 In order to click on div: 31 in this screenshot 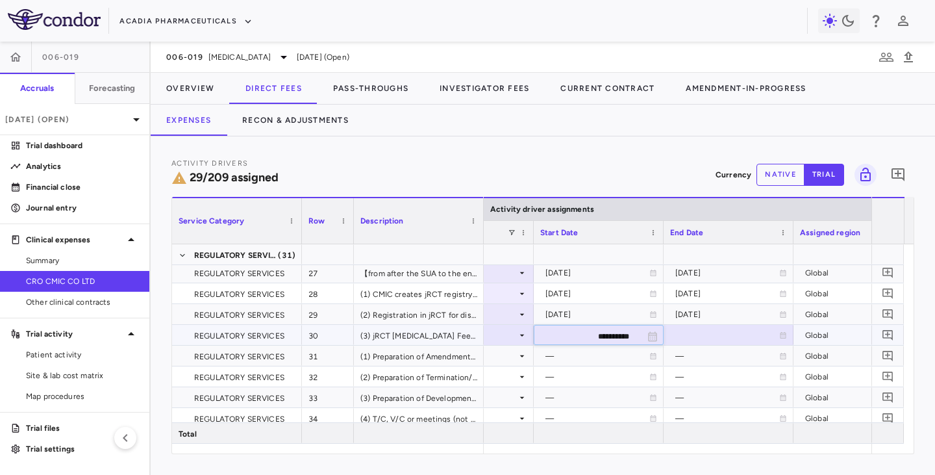, I will do `click(328, 355)`.